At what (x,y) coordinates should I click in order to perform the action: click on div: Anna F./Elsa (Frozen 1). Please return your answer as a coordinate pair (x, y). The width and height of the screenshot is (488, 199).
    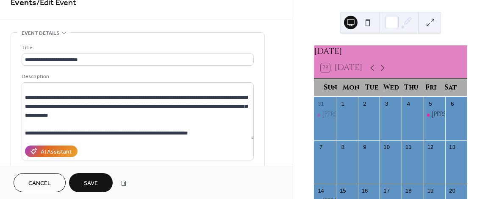
    Looking at the image, I should click on (325, 115).